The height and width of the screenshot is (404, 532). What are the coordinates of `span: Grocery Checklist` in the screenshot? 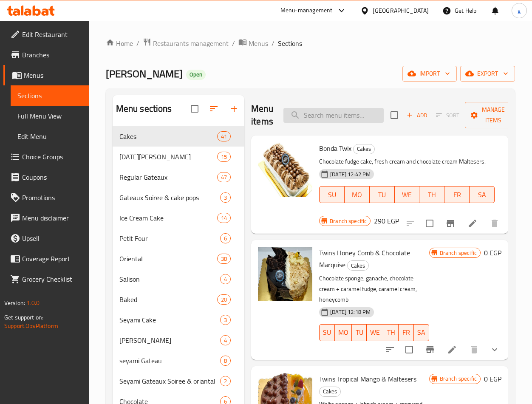 It's located at (52, 279).